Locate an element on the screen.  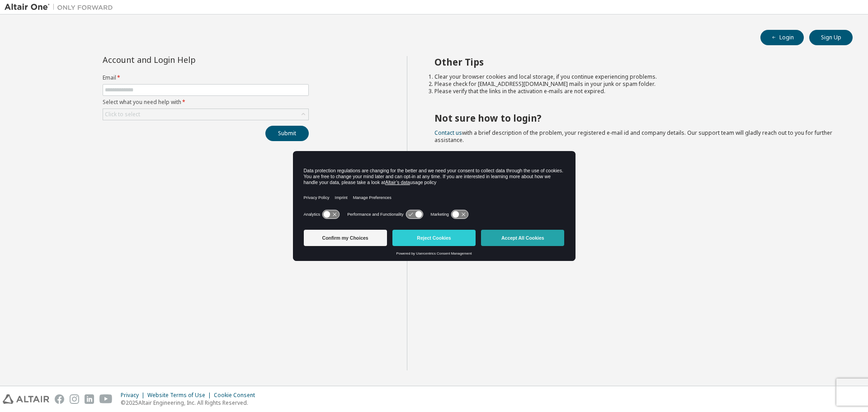
li: Clear your browser cookies and local storage, if you continue experiencing problems. is located at coordinates (635, 77).